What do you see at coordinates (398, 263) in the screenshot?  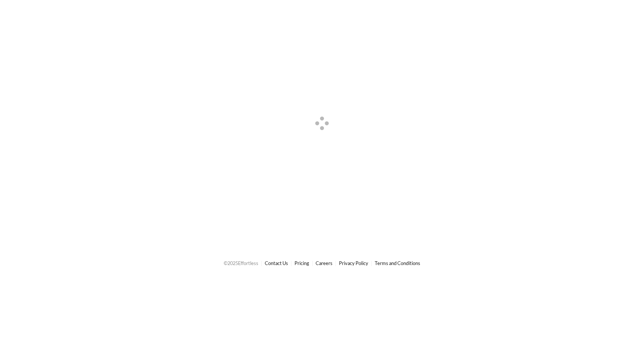 I see `a: Terms and Conditions` at bounding box center [398, 263].